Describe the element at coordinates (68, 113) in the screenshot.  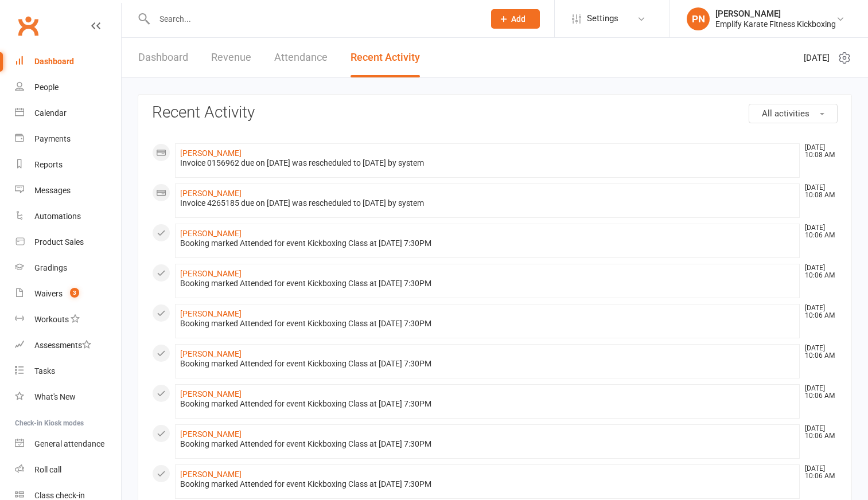
I see `a: Calendar` at that location.